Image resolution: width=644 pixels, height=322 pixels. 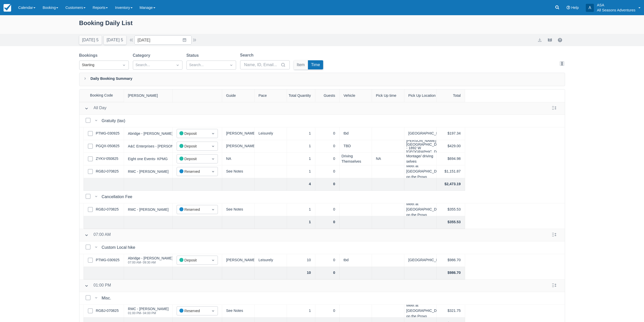 I want to click on img: checkfront-main-nav-mini-logo.png, so click(x=7, y=8).